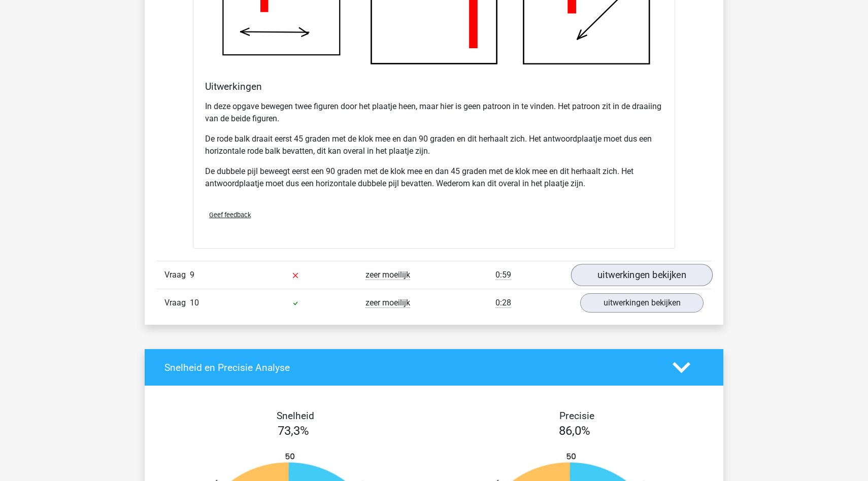 Image resolution: width=868 pixels, height=481 pixels. I want to click on span: Geef feedback, so click(230, 215).